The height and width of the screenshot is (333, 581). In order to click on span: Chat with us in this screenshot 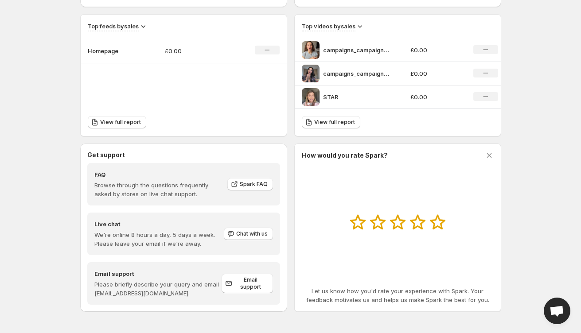, I will do `click(252, 234)`.